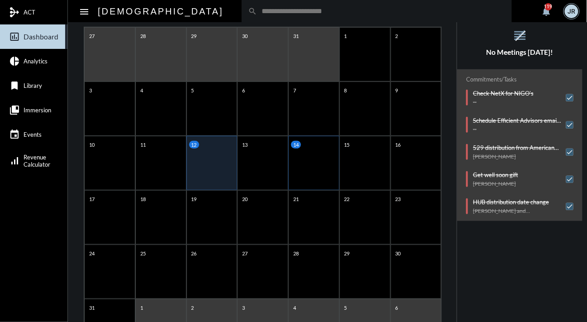 The height and width of the screenshot is (322, 587). I want to click on p: 25, so click(143, 253).